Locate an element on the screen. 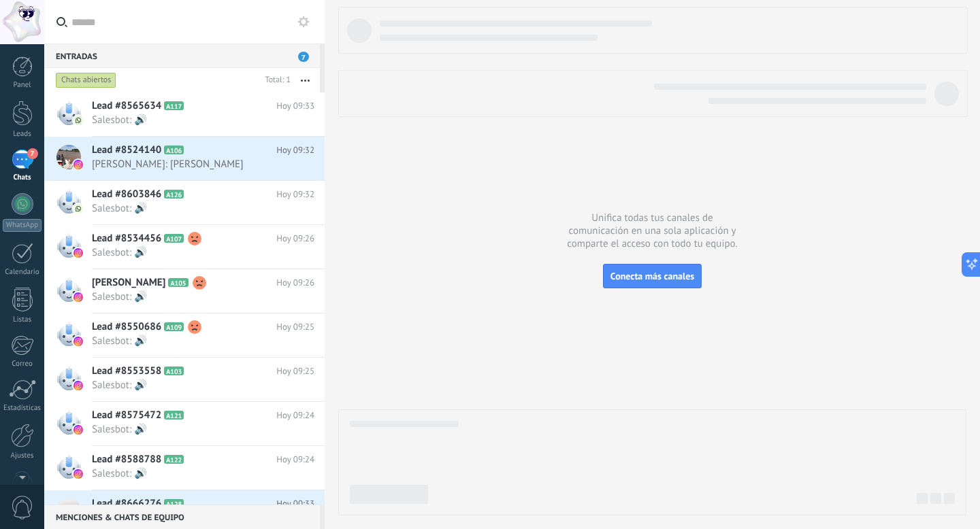  a: Lead #8553558 A103 Hoy 09:25 Salesbot: 🔊 is located at coordinates (184, 379).